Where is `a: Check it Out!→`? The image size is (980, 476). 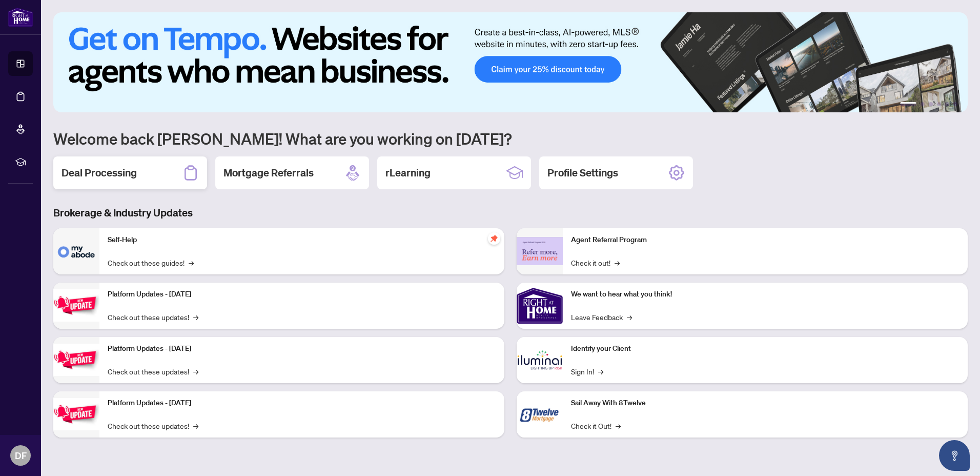 a: Check it Out!→ is located at coordinates (596, 425).